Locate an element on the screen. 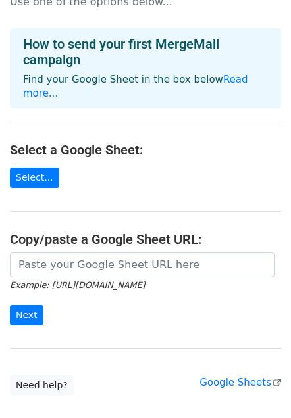 The height and width of the screenshot is (418, 291). a: Need help? is located at coordinates (41, 386).